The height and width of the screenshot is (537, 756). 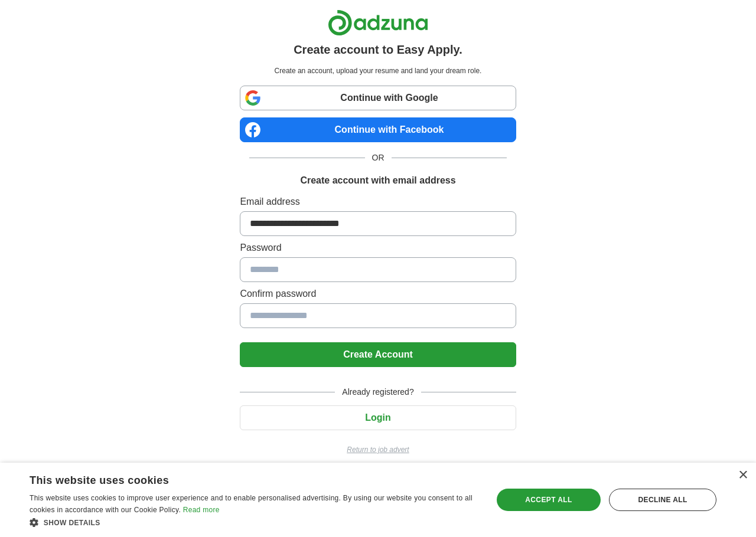 I want to click on a: Continue with Google, so click(x=377, y=98).